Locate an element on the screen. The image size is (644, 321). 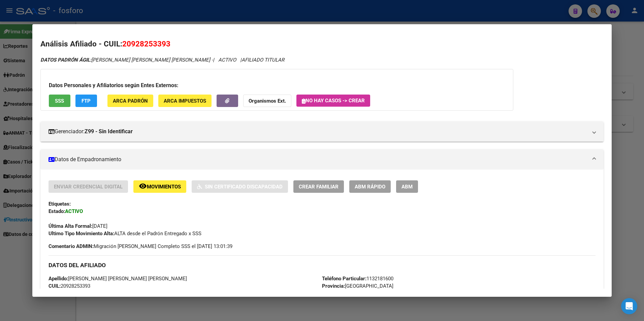
button: SSS is located at coordinates (59, 101).